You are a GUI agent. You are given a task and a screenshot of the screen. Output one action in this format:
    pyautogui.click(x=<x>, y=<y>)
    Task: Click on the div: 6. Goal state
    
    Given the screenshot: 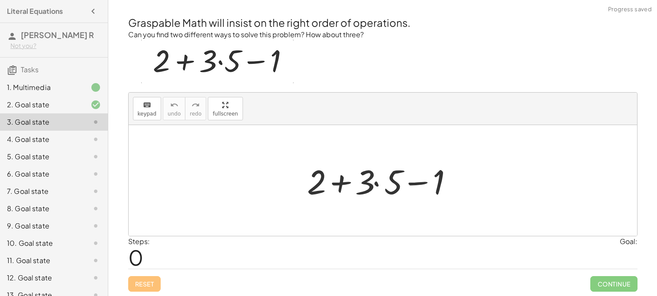 What is the action you would take?
    pyautogui.click(x=42, y=174)
    